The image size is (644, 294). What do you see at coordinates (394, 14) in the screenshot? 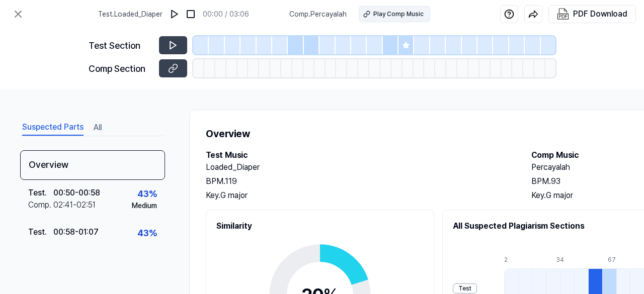
I see `a: Play Comp Music` at bounding box center [394, 14].